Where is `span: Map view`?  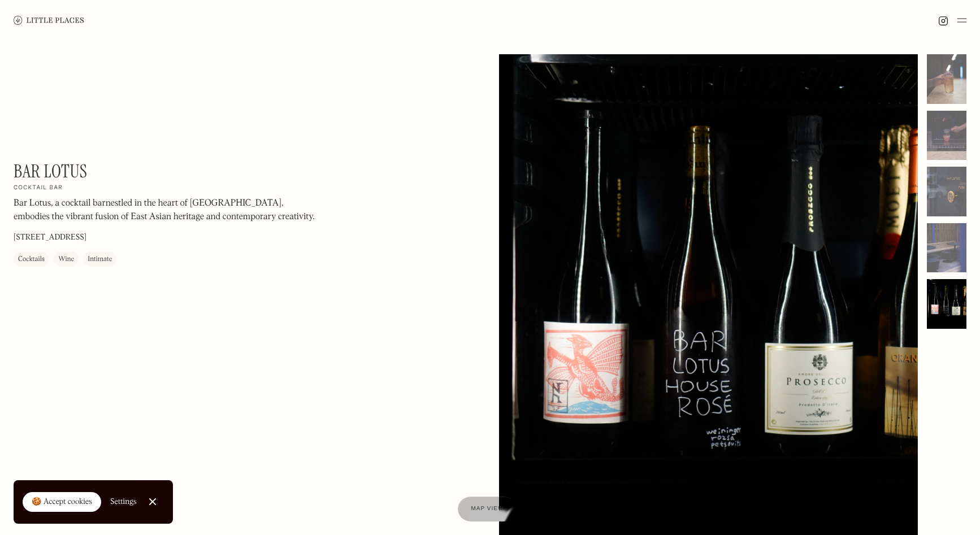 span: Map view is located at coordinates (488, 509).